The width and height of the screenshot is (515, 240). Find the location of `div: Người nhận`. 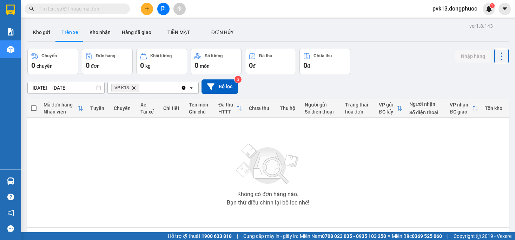

div: Người nhận is located at coordinates (426, 104).